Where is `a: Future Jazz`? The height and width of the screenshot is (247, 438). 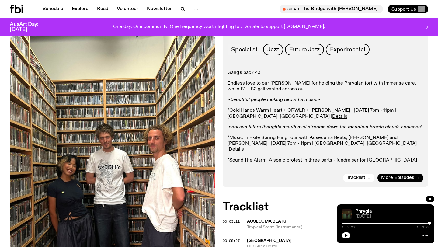 a: Future Jazz is located at coordinates (304, 50).